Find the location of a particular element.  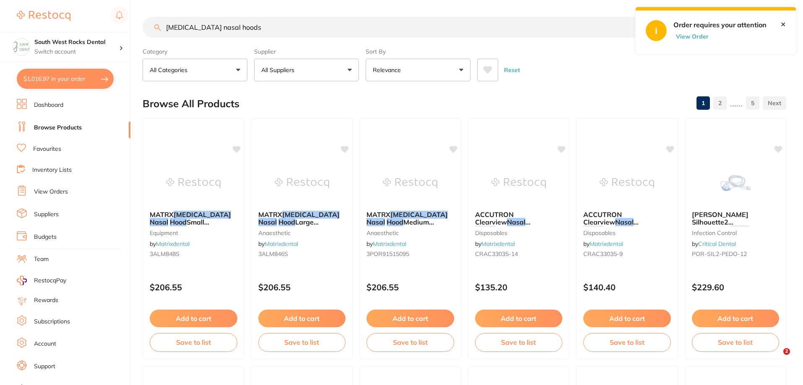

span: CRAC33035-14 is located at coordinates (497, 254).